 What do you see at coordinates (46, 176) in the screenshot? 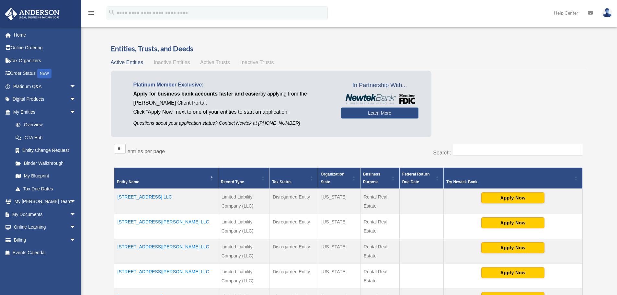
I see `a: My Blueprint` at bounding box center [46, 176].